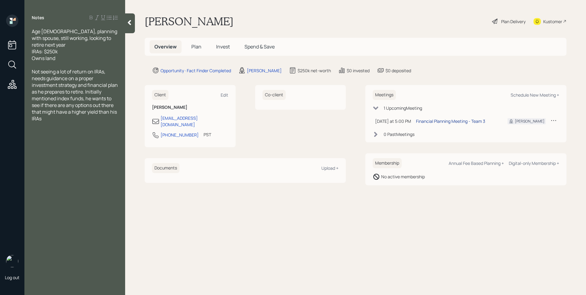 This screenshot has width=586, height=295. I want to click on img: james-distasi-headshot.png, so click(12, 261).